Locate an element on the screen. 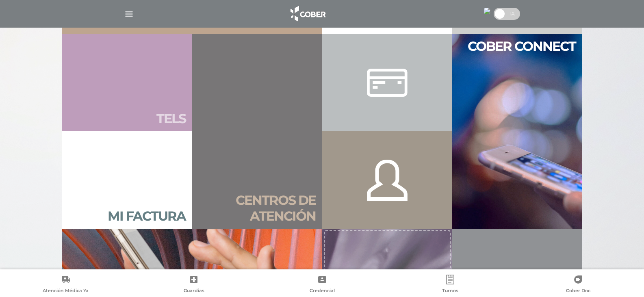  a: Credencial is located at coordinates (322, 285).